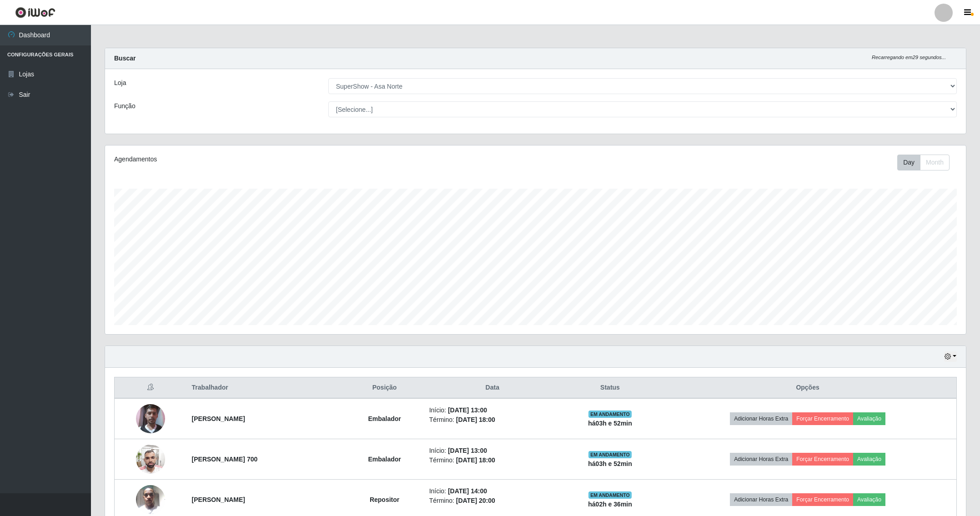  What do you see at coordinates (120, 82) in the screenshot?
I see `label: Loja` at bounding box center [120, 82].